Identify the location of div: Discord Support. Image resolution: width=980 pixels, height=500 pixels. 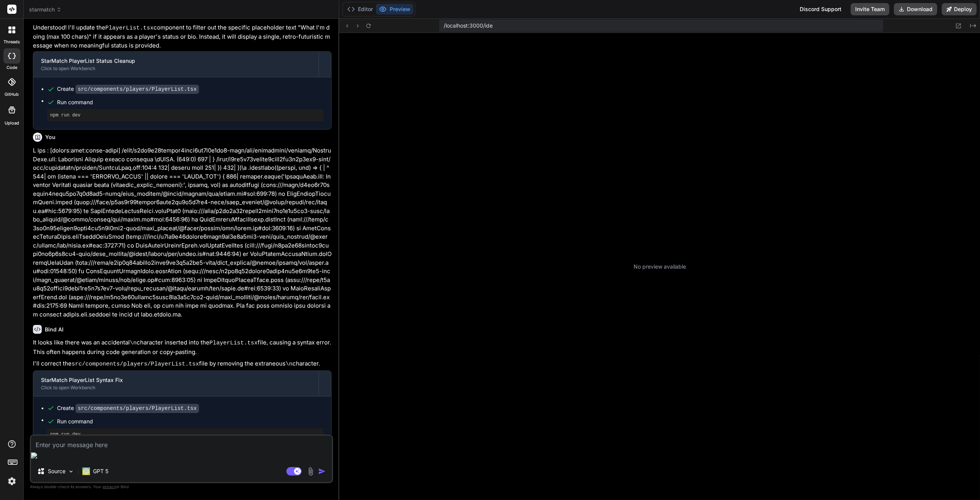
(820, 9).